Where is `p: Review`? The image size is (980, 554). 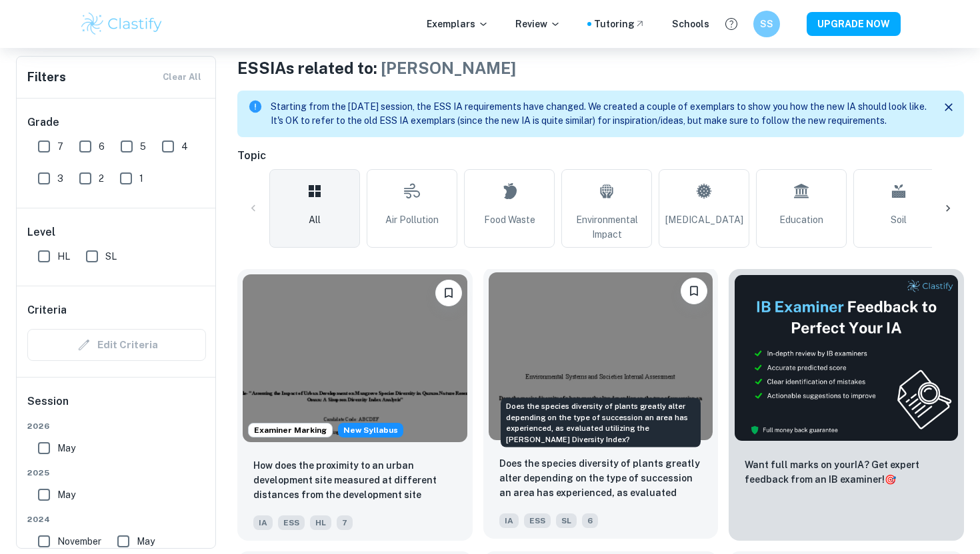
p: Review is located at coordinates (538, 24).